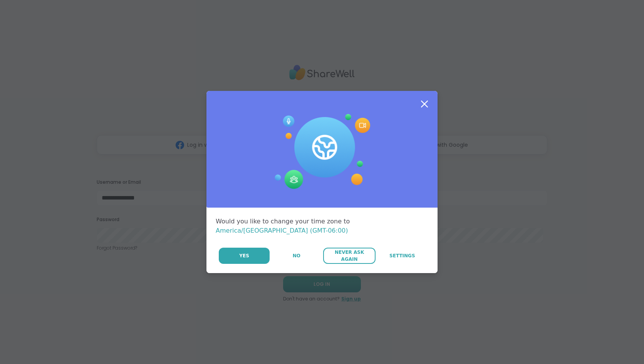 This screenshot has height=364, width=644. I want to click on div: Would you like to change your time zone to, so click(322, 226).